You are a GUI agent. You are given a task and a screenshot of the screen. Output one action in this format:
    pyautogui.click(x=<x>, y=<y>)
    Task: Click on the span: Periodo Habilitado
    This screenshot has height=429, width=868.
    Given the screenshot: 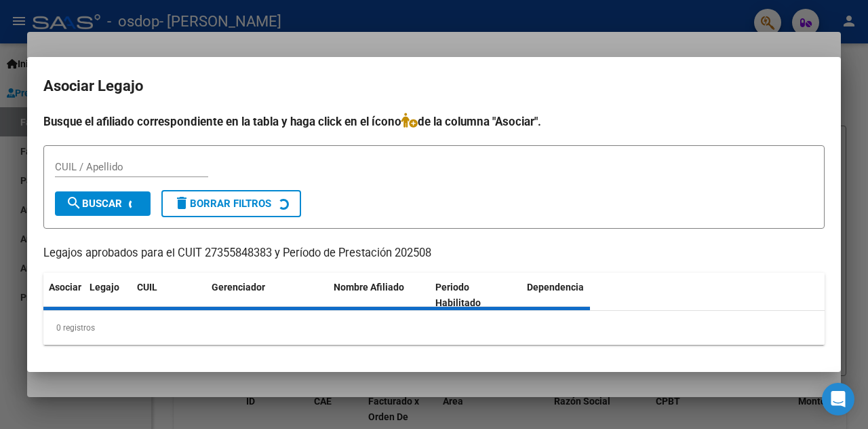 What is the action you would take?
    pyautogui.click(x=458, y=294)
    